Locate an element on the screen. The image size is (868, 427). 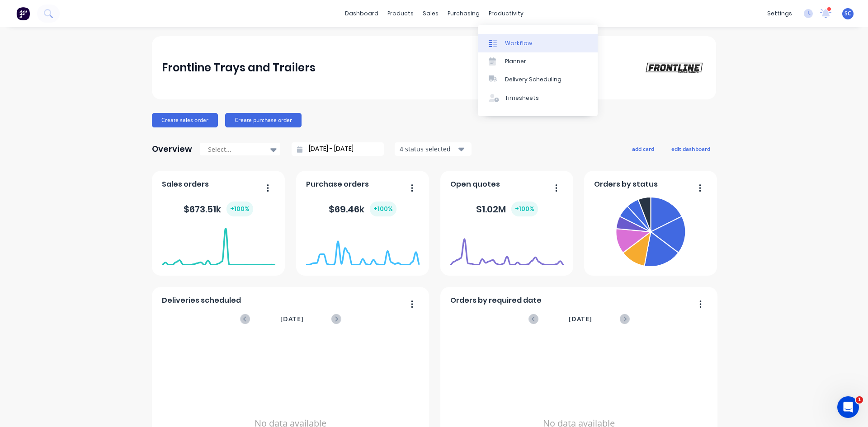
span: Orders by status is located at coordinates (625, 184).